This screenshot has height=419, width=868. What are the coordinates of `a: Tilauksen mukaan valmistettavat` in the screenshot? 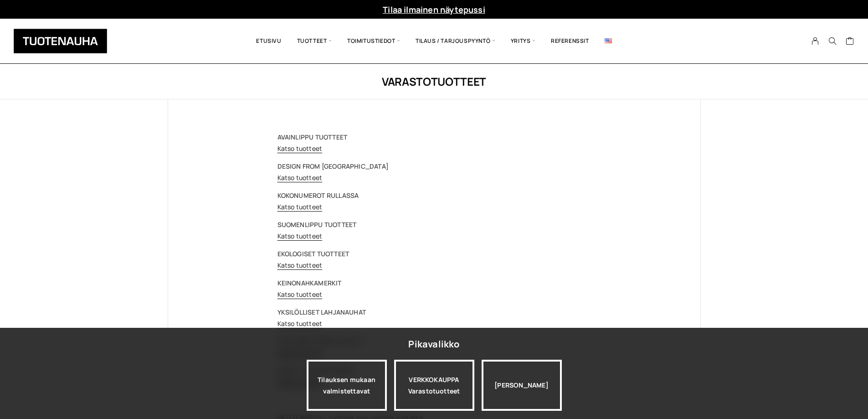 It's located at (347, 385).